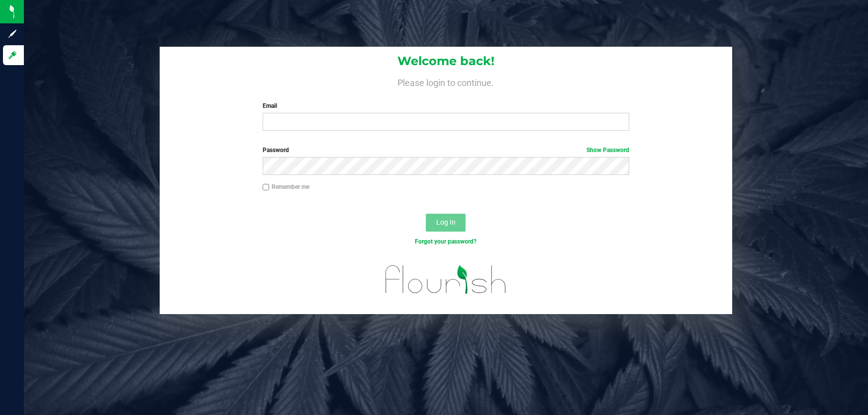  What do you see at coordinates (446, 241) in the screenshot?
I see `a: Forgot your password?` at bounding box center [446, 241].